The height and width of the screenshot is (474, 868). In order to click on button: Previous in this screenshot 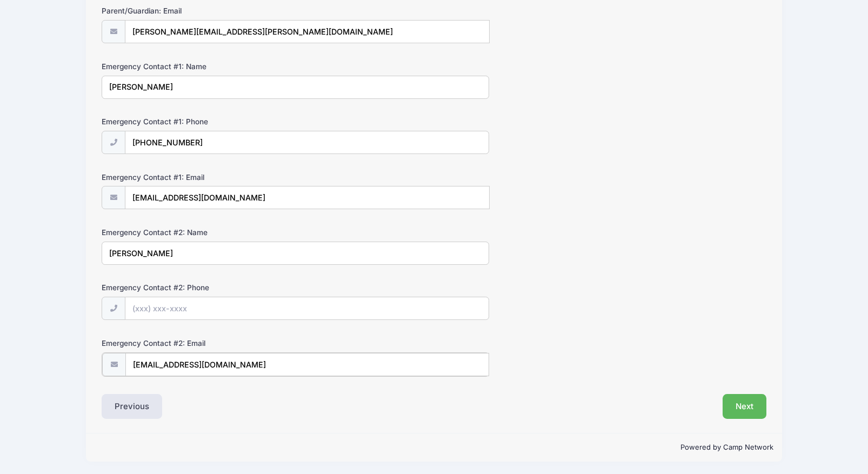, I will do `click(132, 406)`.